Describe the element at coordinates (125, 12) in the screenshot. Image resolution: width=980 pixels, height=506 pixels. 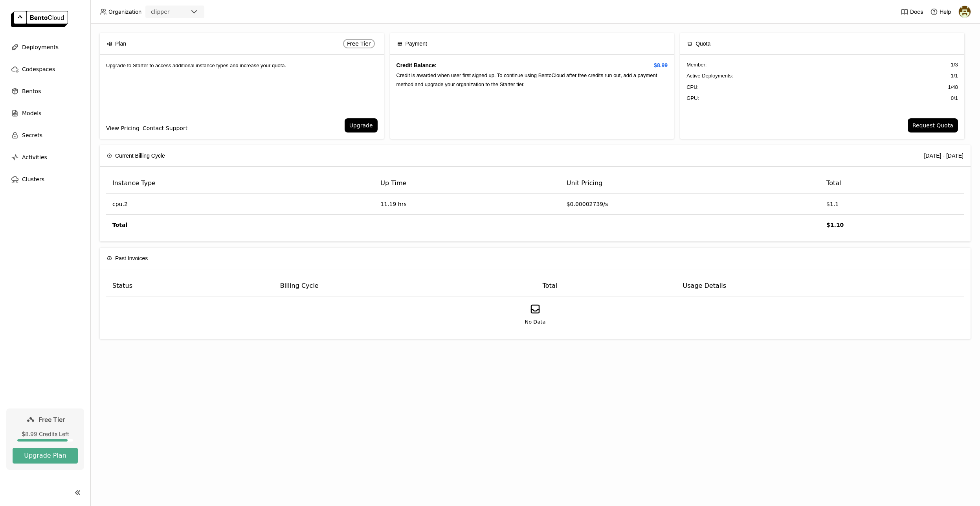
I see `span: Organization` at that location.